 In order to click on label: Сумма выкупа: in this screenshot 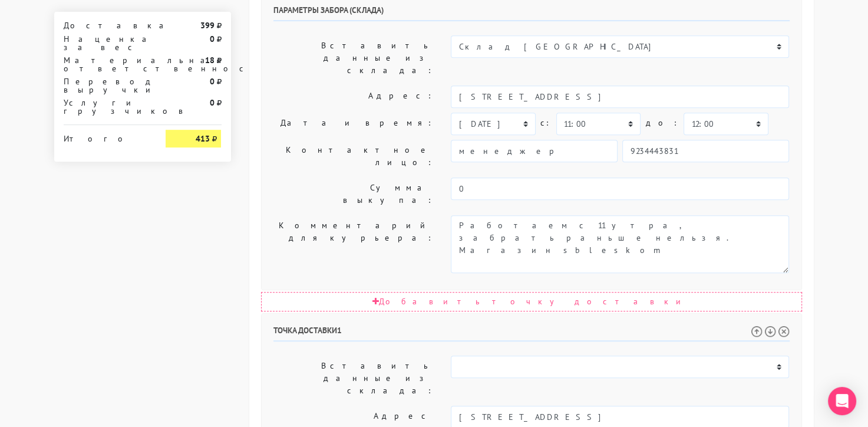, I will do `click(353, 194)`.